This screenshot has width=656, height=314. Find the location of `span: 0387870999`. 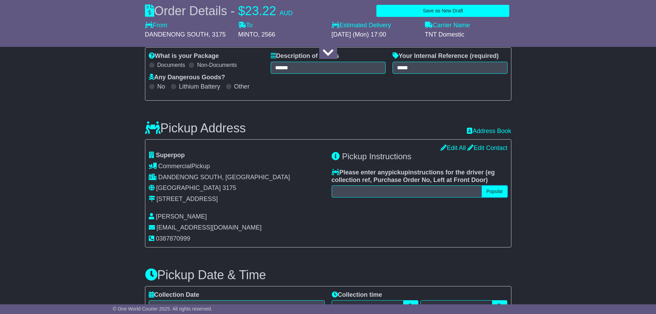

span: 0387870999 is located at coordinates (173, 238).